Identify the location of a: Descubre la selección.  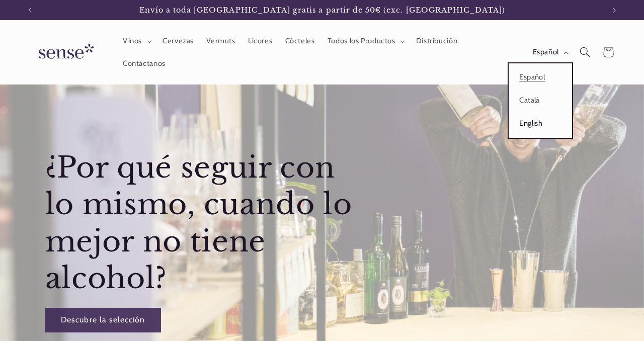
(102, 320).